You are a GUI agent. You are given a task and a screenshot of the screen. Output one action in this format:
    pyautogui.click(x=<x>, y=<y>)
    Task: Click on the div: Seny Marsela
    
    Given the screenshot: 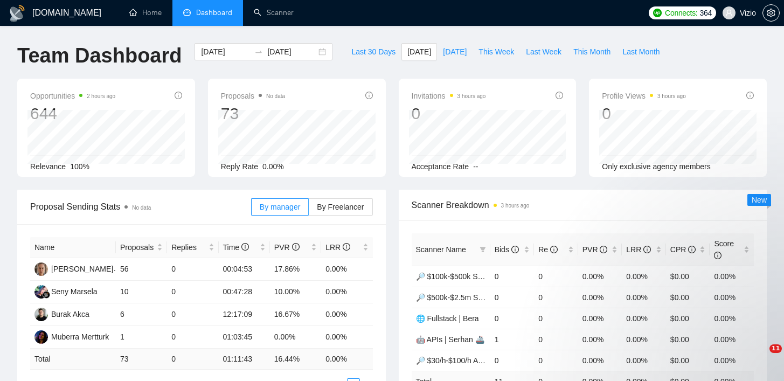 What is the action you would take?
    pyautogui.click(x=74, y=291)
    